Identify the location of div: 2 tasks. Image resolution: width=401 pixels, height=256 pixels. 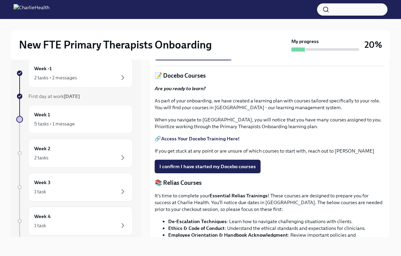
(41, 157).